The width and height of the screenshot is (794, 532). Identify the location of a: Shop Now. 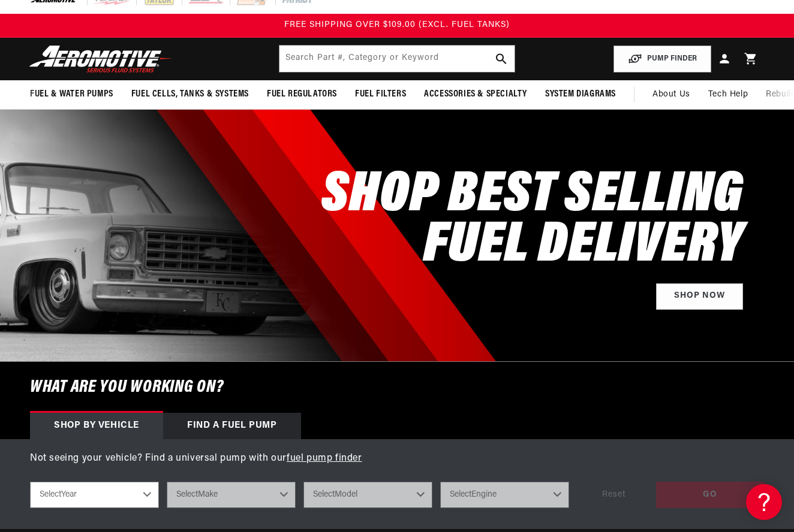
(699, 297).